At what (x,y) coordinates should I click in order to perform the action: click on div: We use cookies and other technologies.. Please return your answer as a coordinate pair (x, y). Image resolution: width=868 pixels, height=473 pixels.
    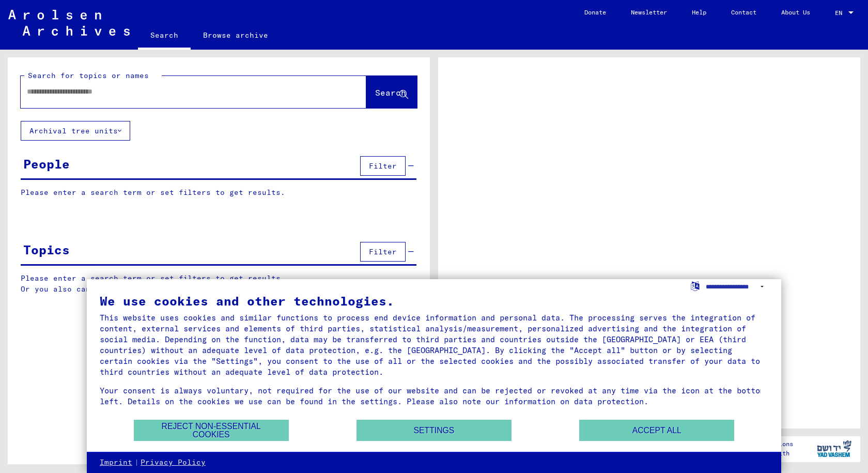
    Looking at the image, I should click on (434, 301).